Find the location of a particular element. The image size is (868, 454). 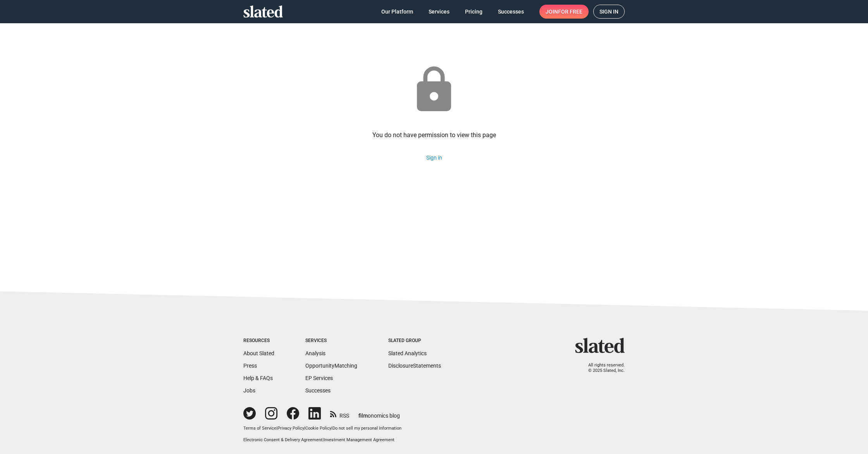

a: Pricing is located at coordinates (474, 12).